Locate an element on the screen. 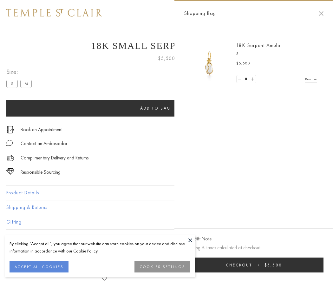 This screenshot has height=282, width=333. button: Product Details is located at coordinates (167, 193).